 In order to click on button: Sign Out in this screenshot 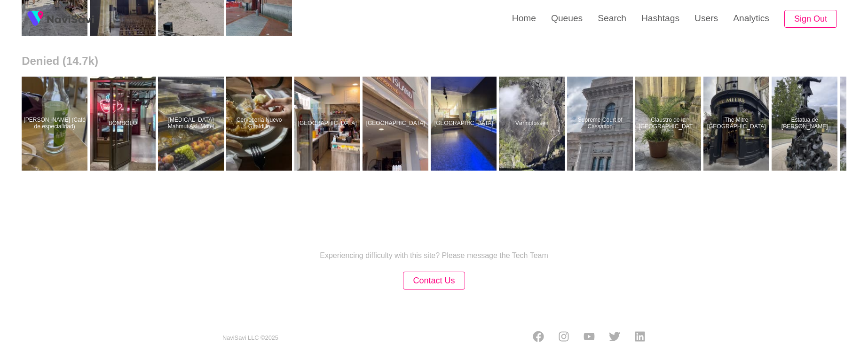, I will do `click(811, 19)`.